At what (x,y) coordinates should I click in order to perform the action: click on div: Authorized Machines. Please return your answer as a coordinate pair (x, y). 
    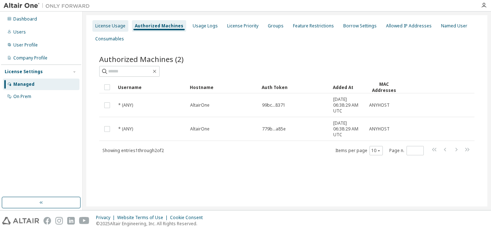
    Looking at the image, I should click on (159, 26).